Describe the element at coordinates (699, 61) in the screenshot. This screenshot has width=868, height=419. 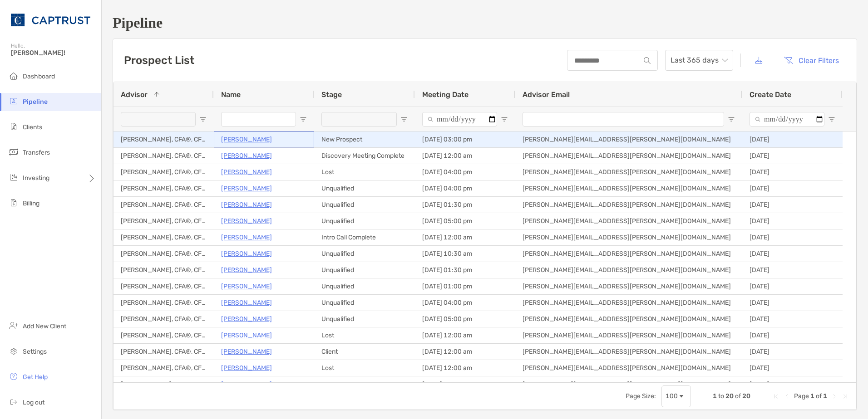
I see `span: Last 365 days` at that location.